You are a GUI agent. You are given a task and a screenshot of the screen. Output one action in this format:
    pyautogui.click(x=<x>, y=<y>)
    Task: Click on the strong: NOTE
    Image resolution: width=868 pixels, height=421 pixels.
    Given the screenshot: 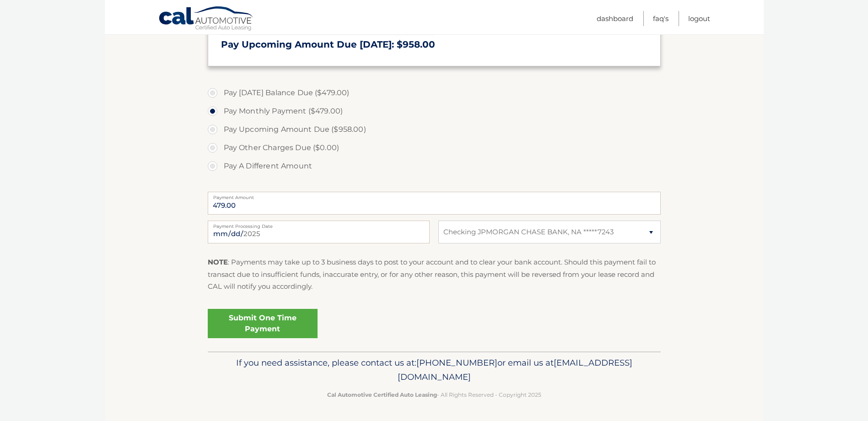 What is the action you would take?
    pyautogui.click(x=218, y=262)
    